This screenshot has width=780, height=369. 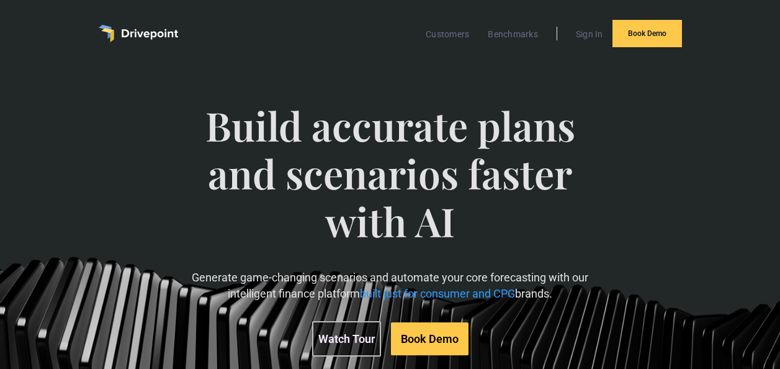 I want to click on a: Sign In, so click(x=589, y=34).